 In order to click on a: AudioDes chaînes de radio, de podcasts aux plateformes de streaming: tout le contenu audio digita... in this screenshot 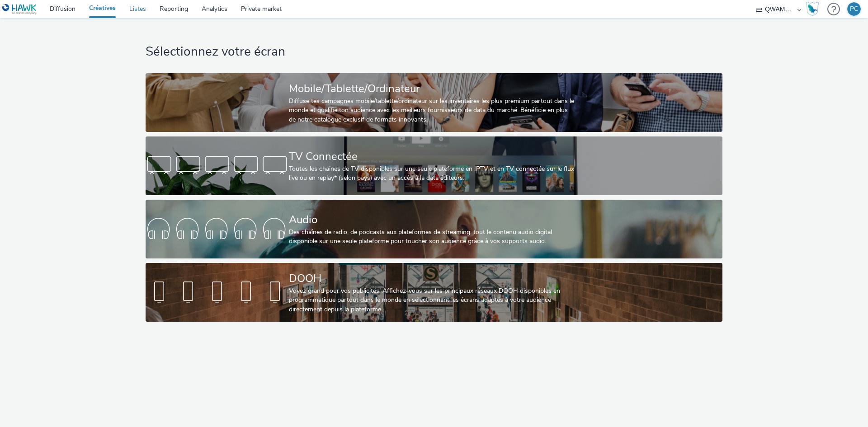, I will do `click(434, 229)`.